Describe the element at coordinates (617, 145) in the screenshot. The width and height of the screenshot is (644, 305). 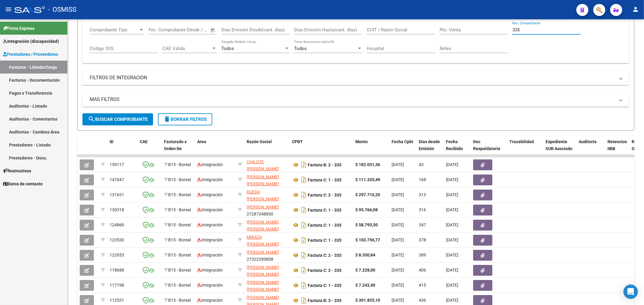
I see `span: Retencion IIBB` at that location.